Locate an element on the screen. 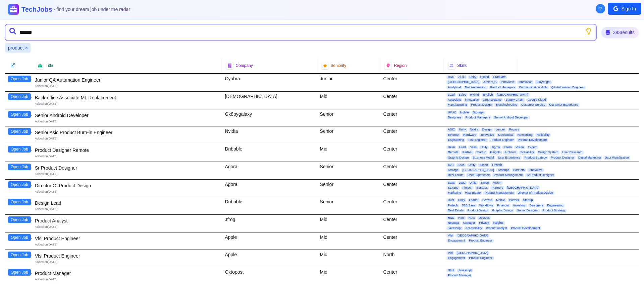  span: Design System is located at coordinates (548, 152).